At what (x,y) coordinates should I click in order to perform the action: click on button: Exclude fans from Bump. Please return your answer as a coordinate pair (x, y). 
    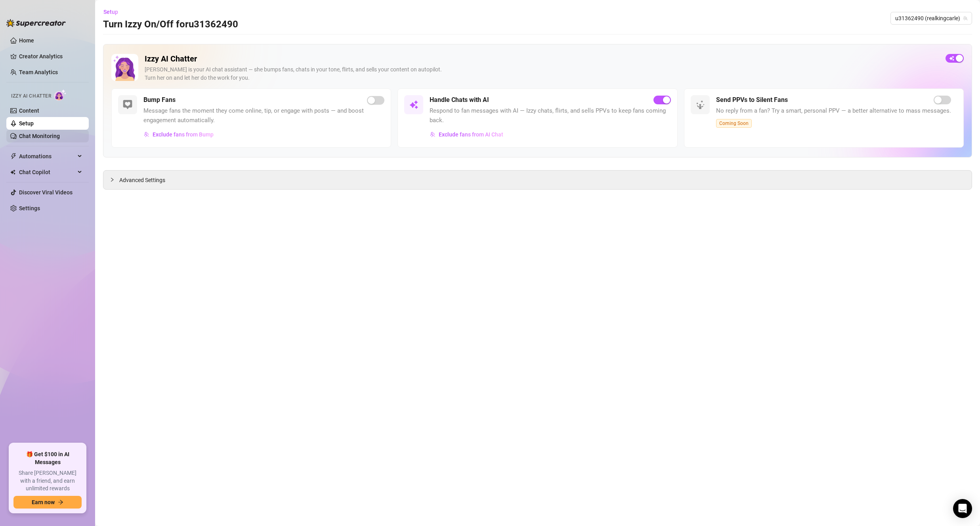
    Looking at the image, I should click on (178, 135).